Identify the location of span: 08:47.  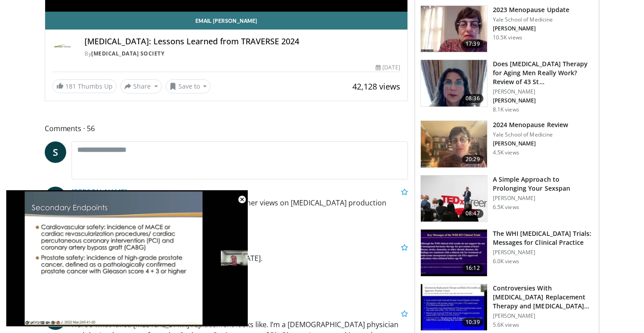
(473, 214).